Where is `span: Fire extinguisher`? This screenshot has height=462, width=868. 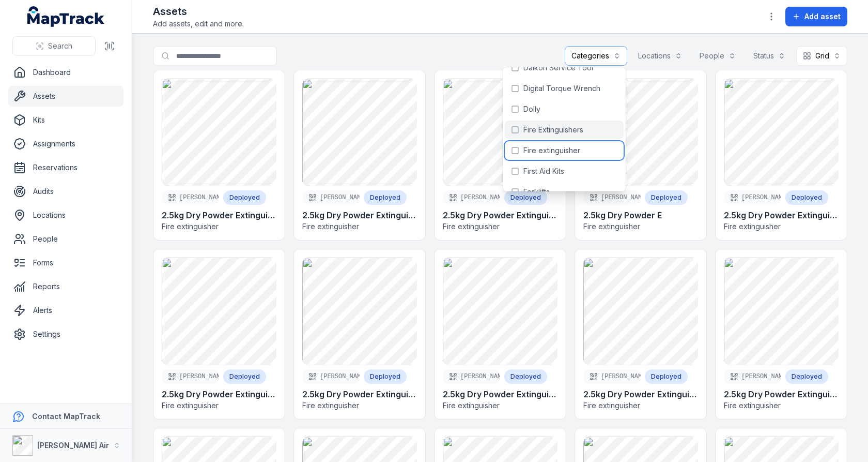 span: Fire extinguisher is located at coordinates (552, 150).